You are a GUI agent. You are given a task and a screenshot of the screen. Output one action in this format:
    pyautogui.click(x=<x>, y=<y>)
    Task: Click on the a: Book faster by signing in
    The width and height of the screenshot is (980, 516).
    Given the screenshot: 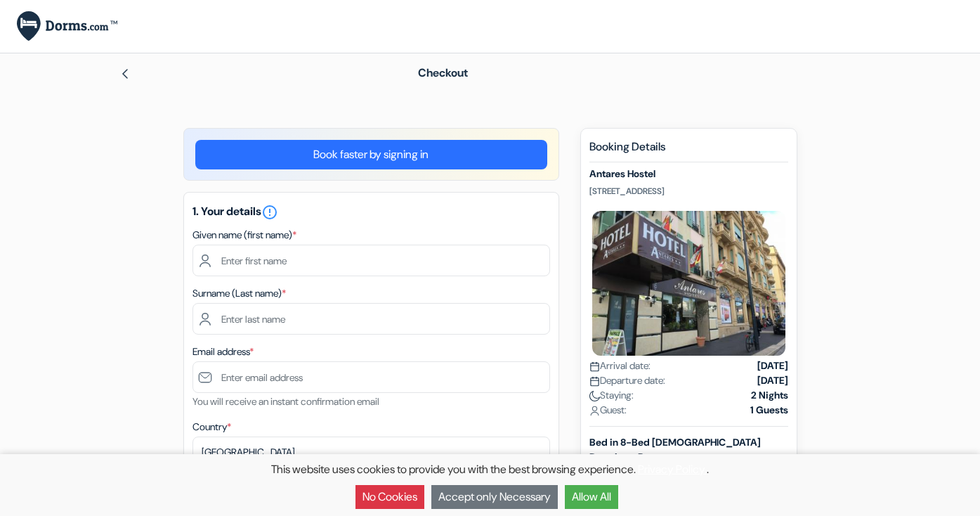 What is the action you would take?
    pyautogui.click(x=371, y=155)
    